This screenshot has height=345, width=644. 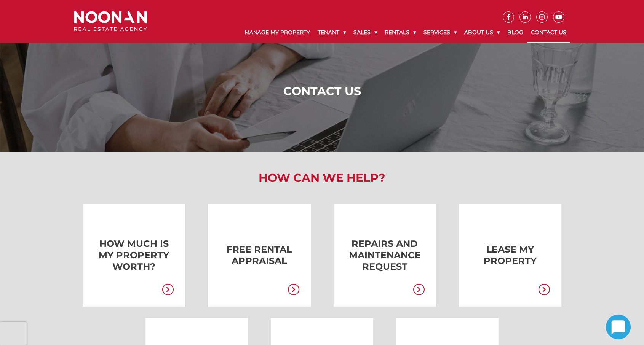 I want to click on a: About Us, so click(x=482, y=32).